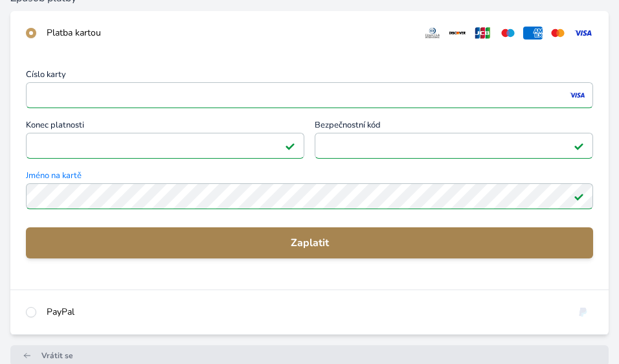 This screenshot has height=364, width=619. Describe the element at coordinates (304, 312) in the screenshot. I see `div: PayPal` at that location.